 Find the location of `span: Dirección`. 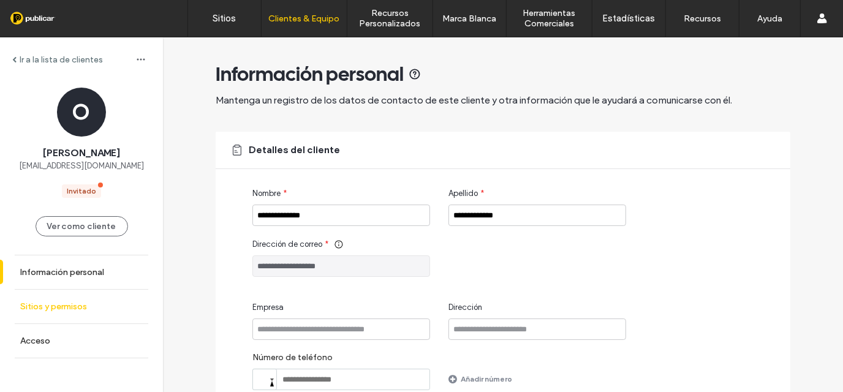

span: Dirección is located at coordinates (465, 307).